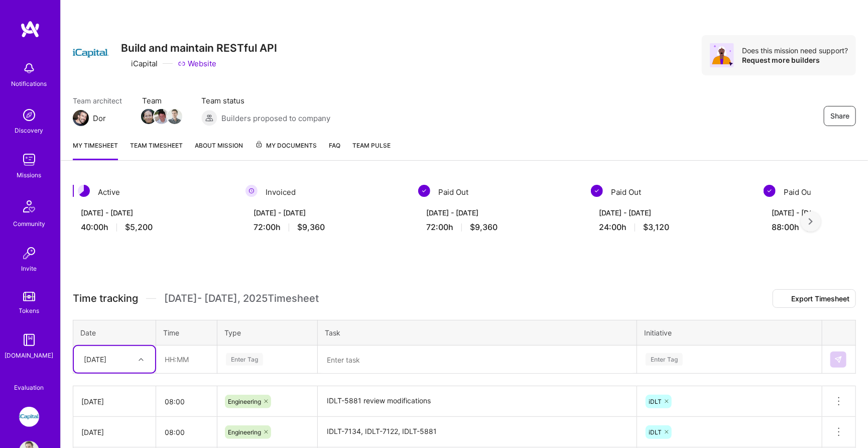  Describe the element at coordinates (729, 333) in the screenshot. I see `div: Initiative` at that location.